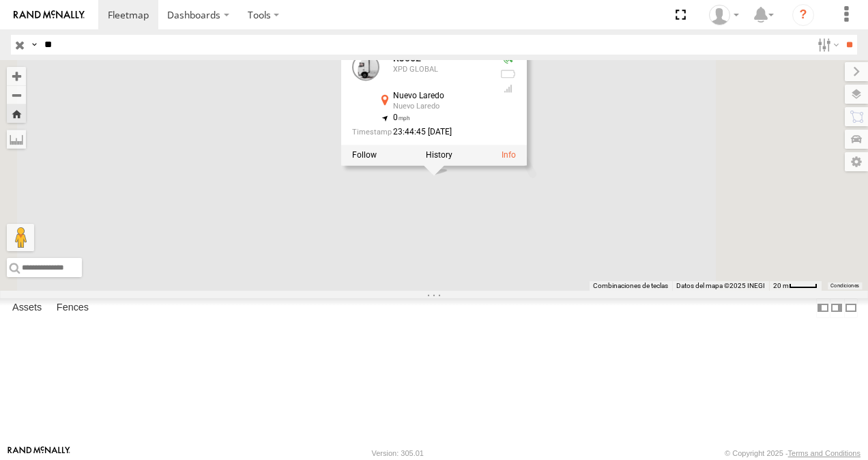 Image resolution: width=868 pixels, height=460 pixels. Describe the element at coordinates (780, 286) in the screenshot. I see `span: 20 m` at that location.